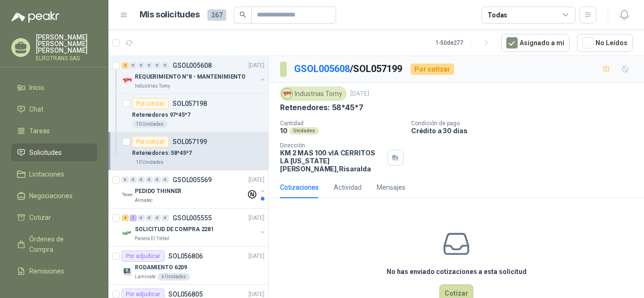 The image size is (644, 298). I want to click on span: Cotizar, so click(40, 218).